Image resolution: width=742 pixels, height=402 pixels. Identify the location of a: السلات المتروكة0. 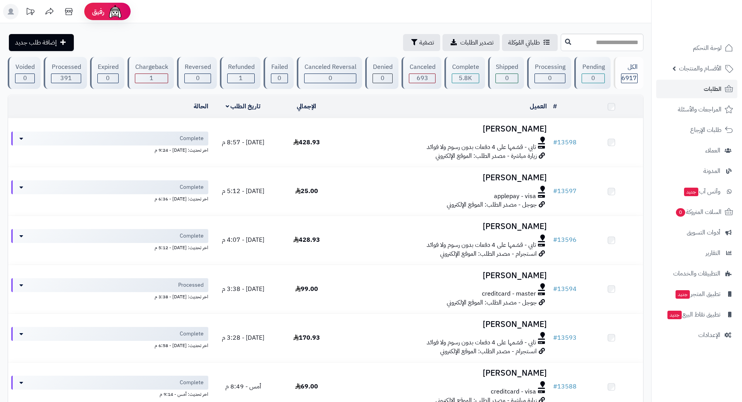
(697, 212).